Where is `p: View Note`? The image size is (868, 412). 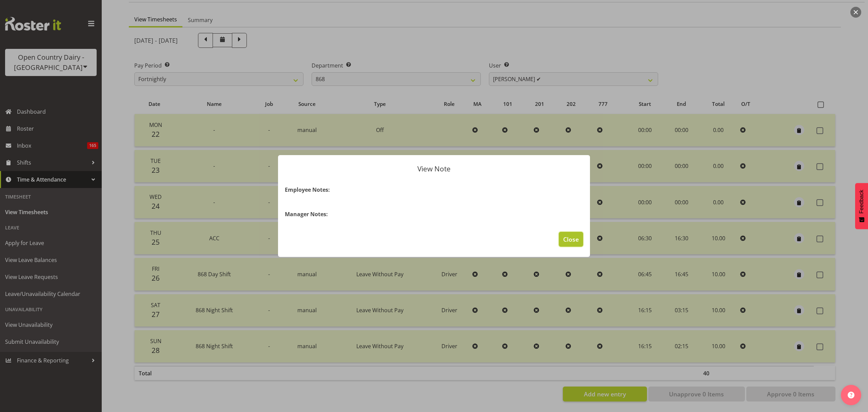 p: View Note is located at coordinates (434, 169).